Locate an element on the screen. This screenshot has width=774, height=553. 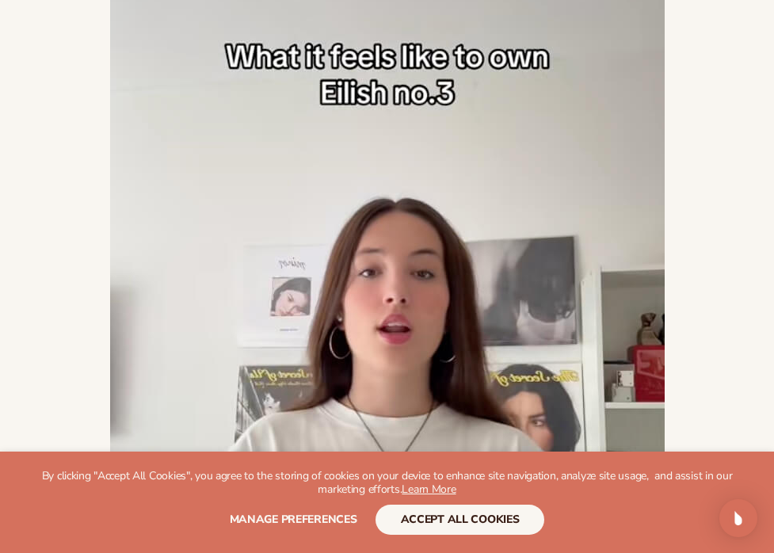
div: Open Intercom Messenger is located at coordinates (738, 518).